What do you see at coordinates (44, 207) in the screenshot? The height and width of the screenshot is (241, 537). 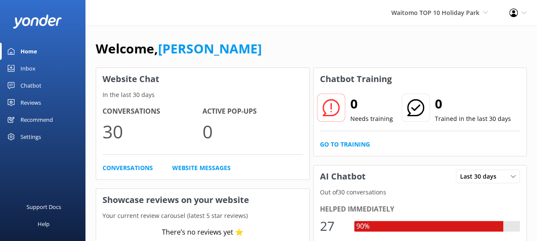 I see `div: Support Docs` at bounding box center [44, 207].